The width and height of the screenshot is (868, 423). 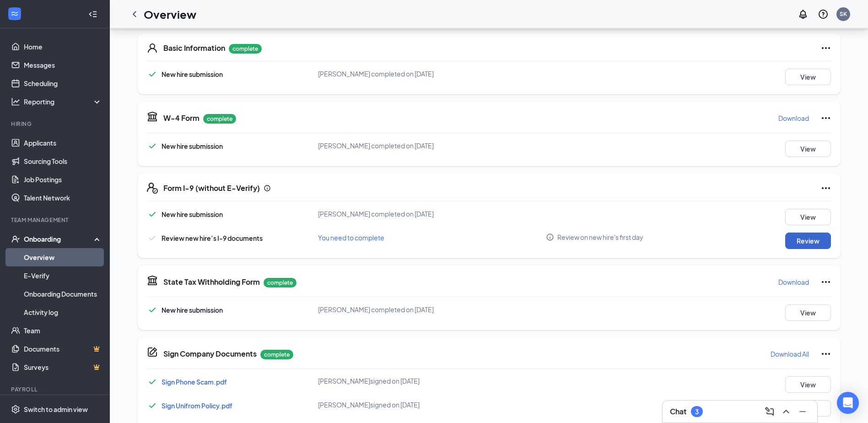 I want to click on svg: ComposeMessage, so click(x=770, y=411).